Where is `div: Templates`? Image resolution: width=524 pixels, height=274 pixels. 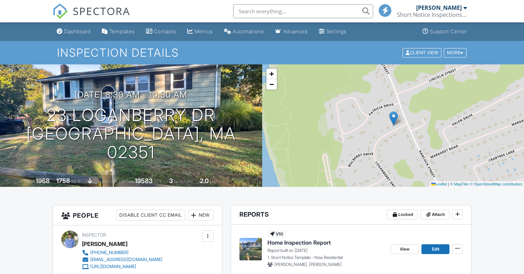
div: Templates is located at coordinates (122, 31).